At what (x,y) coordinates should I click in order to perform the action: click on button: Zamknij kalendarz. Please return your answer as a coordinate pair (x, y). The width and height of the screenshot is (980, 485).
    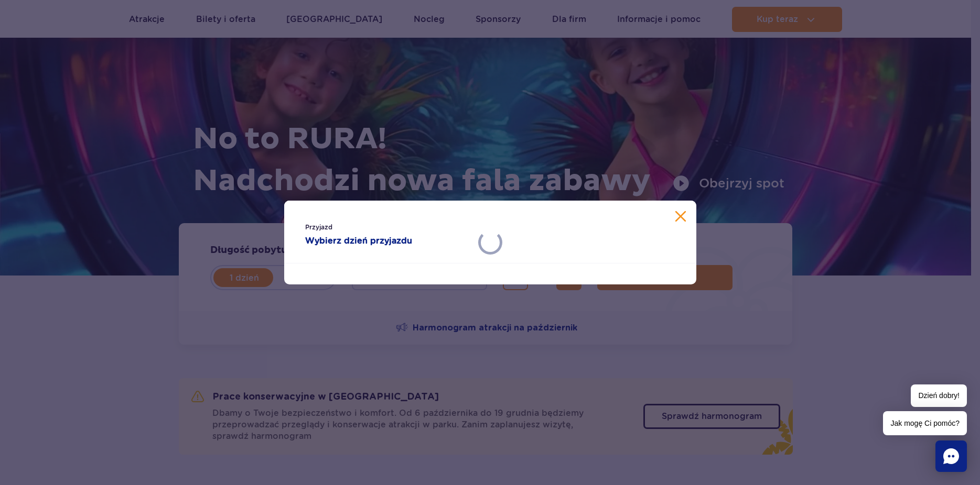
    Looking at the image, I should click on (680, 216).